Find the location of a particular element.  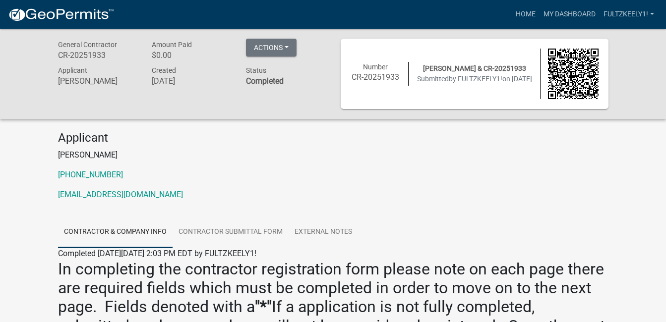

a: External Notes is located at coordinates (323, 232).